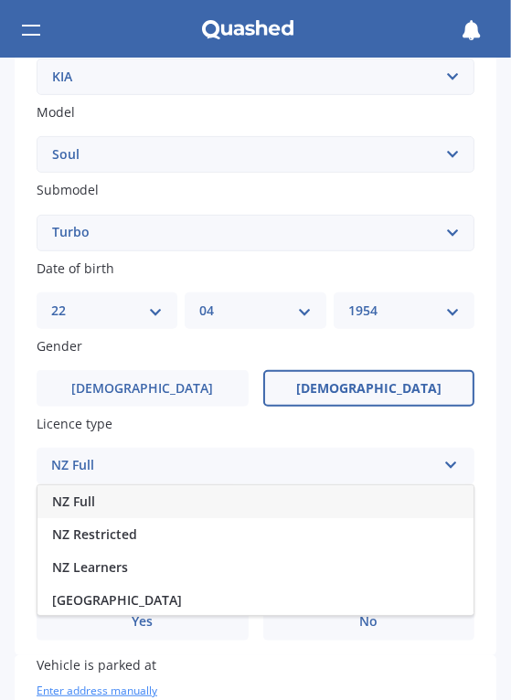  What do you see at coordinates (56, 111) in the screenshot?
I see `span: Model` at bounding box center [56, 111].